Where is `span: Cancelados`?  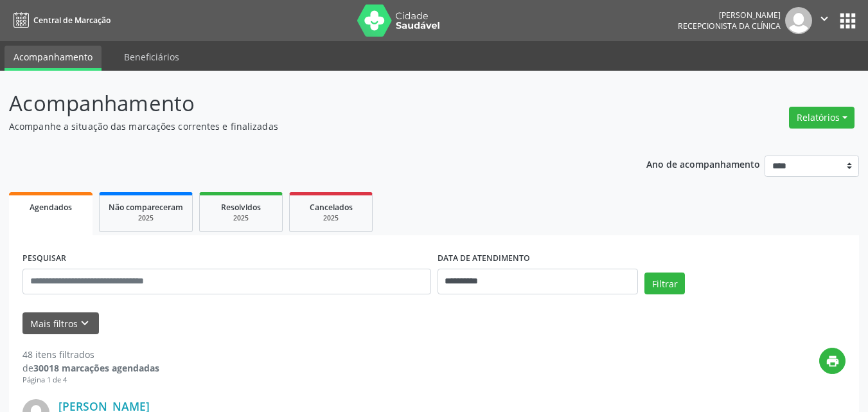
span: Cancelados is located at coordinates (331, 207).